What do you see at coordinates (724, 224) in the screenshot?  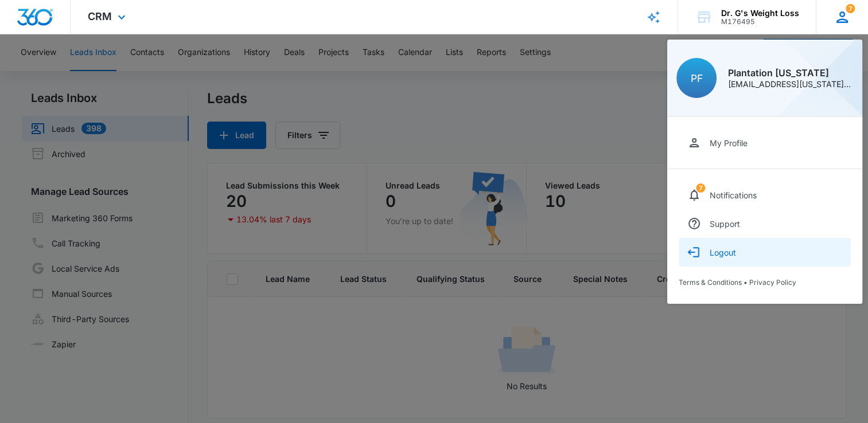 I see `div: Support` at bounding box center [724, 224].